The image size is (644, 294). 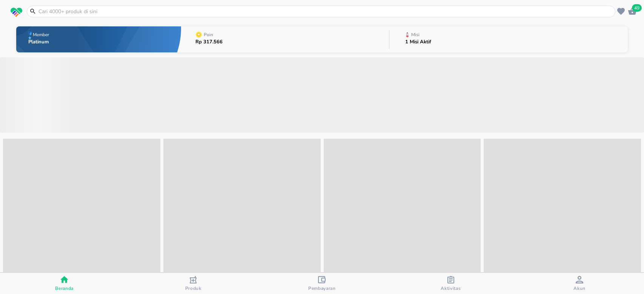 What do you see at coordinates (450, 288) in the screenshot?
I see `span: Aktivitas` at bounding box center [450, 288].